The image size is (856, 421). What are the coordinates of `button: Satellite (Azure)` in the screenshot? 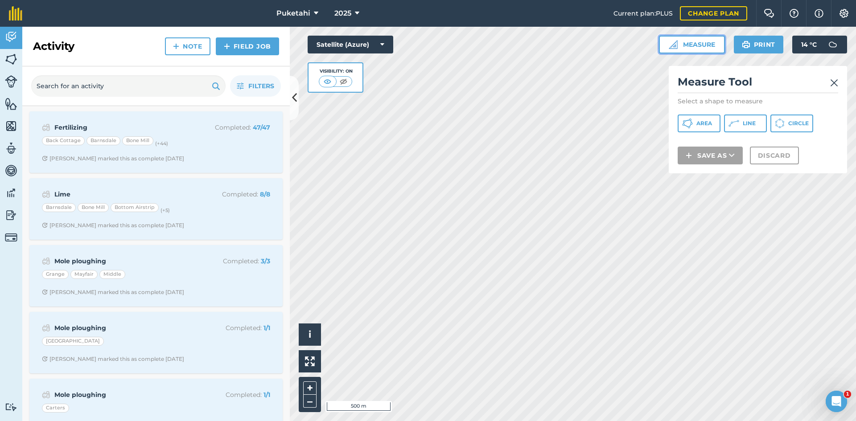 It's located at (350, 45).